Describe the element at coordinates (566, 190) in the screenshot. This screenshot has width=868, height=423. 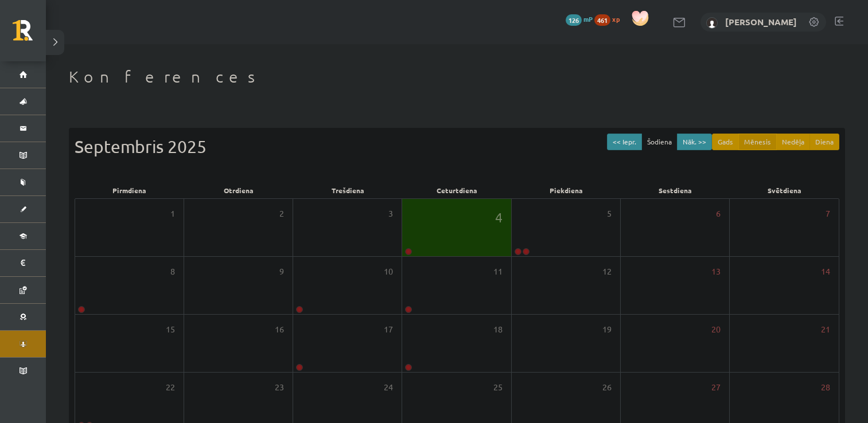
I see `div: Piekdiena` at that location.